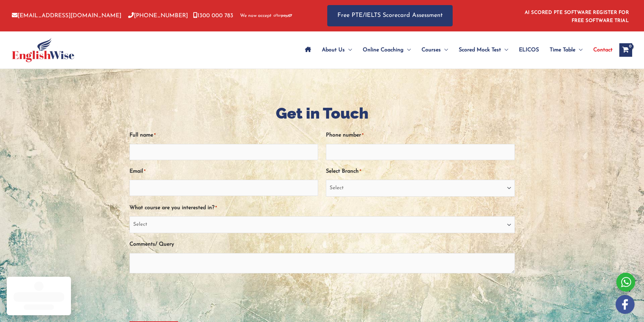  Describe the element at coordinates (152, 244) in the screenshot. I see `label: Comments/ Query` at that location.